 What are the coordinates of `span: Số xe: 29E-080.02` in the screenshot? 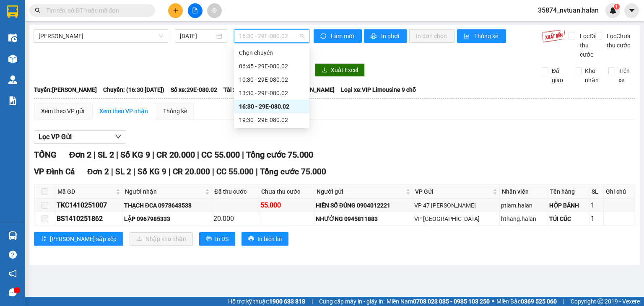 It's located at (194, 90).